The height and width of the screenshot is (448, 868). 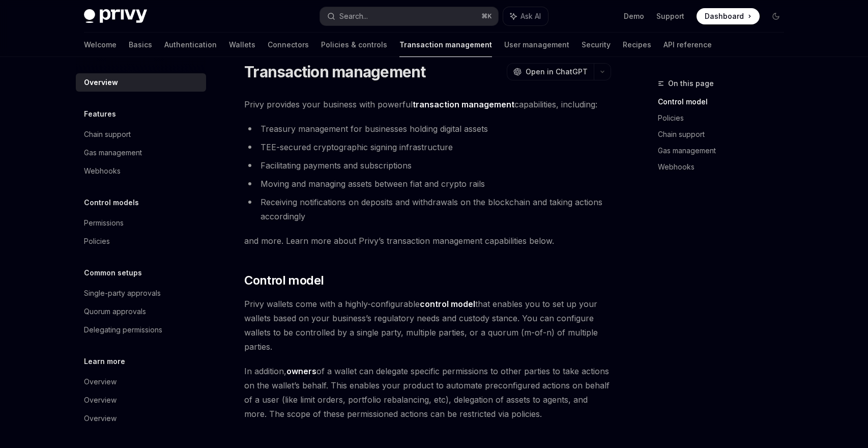 I want to click on div: Search..., so click(x=354, y=17).